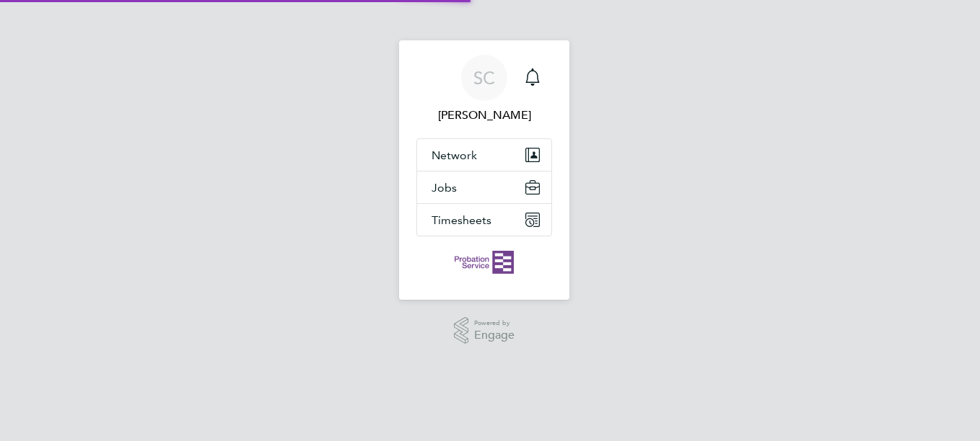 This screenshot has height=441, width=980. Describe the element at coordinates (484, 187) in the screenshot. I see `button: Jobs` at that location.